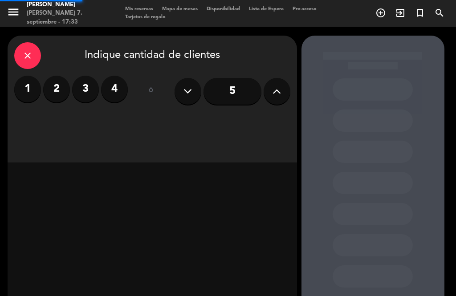 The height and width of the screenshot is (296, 456). Describe the element at coordinates (180, 9) in the screenshot. I see `span: Mapa de mesas` at that location.